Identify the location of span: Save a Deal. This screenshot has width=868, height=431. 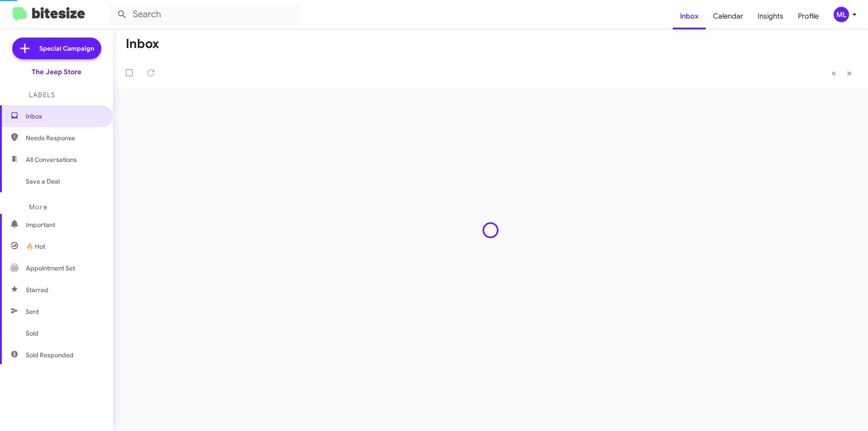
(42, 181).